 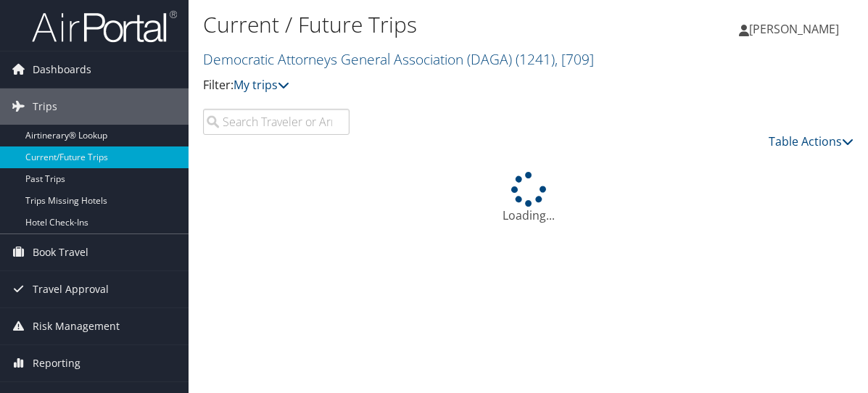 I want to click on span: Trips, so click(x=45, y=106).